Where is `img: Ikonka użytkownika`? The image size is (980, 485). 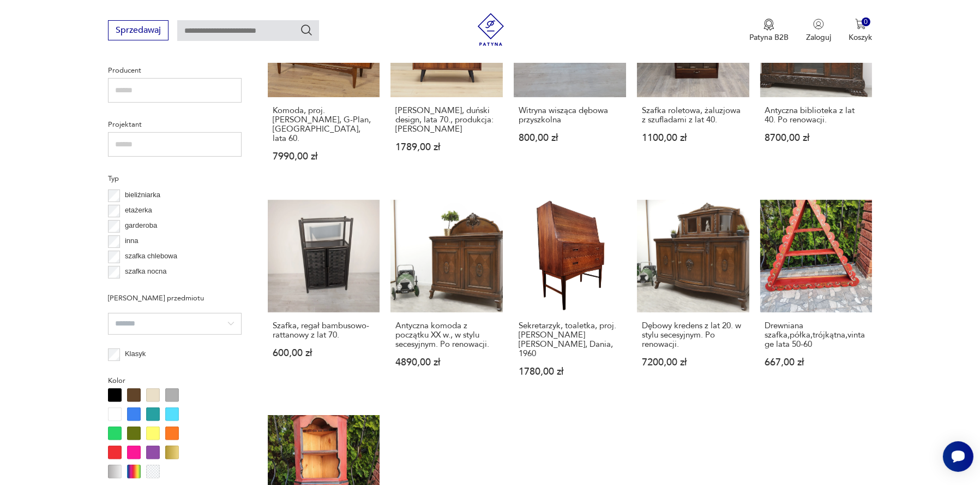
img: Ikonka użytkownika is located at coordinates (819, 24).